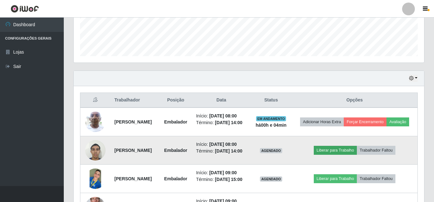  Describe the element at coordinates (221, 100) in the screenshot. I see `th: Data` at that location.